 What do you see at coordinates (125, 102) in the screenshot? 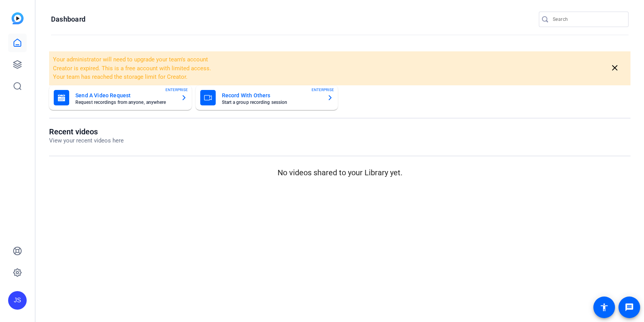
I see `mat-card-subtitle: Request recordings from anyone, anywhere` at bounding box center [125, 102].